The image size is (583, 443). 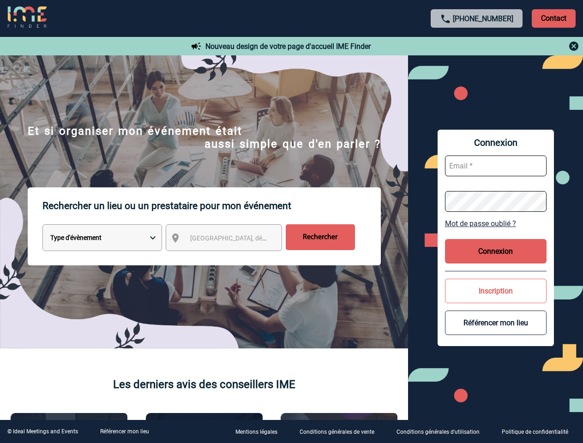 I want to click on a: Mot de passe oublié ?, so click(x=495, y=223).